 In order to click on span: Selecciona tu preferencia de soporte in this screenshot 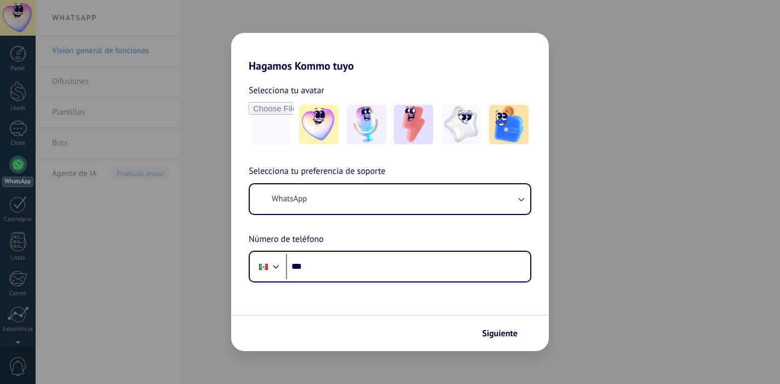, I will do `click(317, 171)`.